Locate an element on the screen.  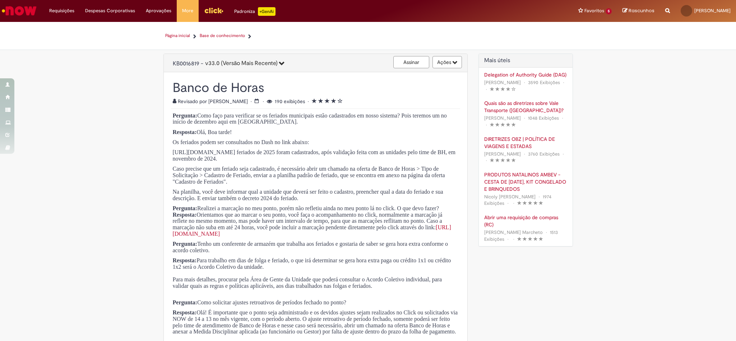
span: Como solicitar ajustes retroativos de períodos fechado no ponto? is located at coordinates (259, 302).